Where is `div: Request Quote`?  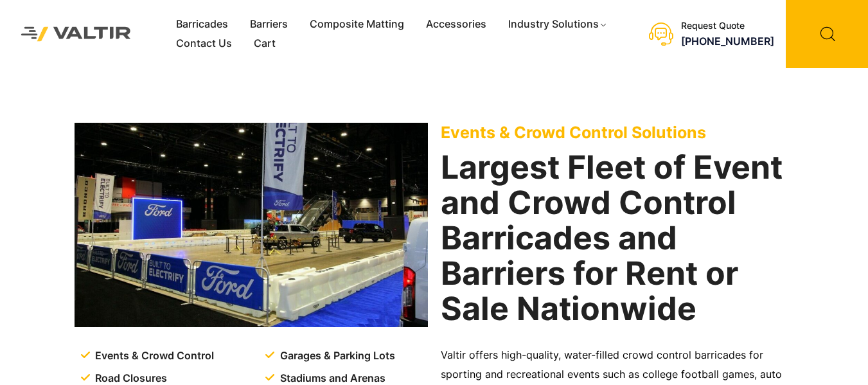
div: Request Quote is located at coordinates (728, 25).